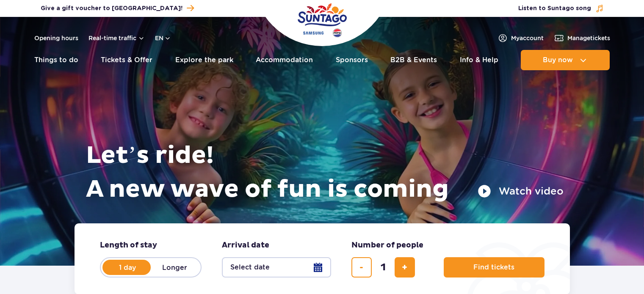  Describe the element at coordinates (383, 267) in the screenshot. I see `input: number of tickets` at that location.